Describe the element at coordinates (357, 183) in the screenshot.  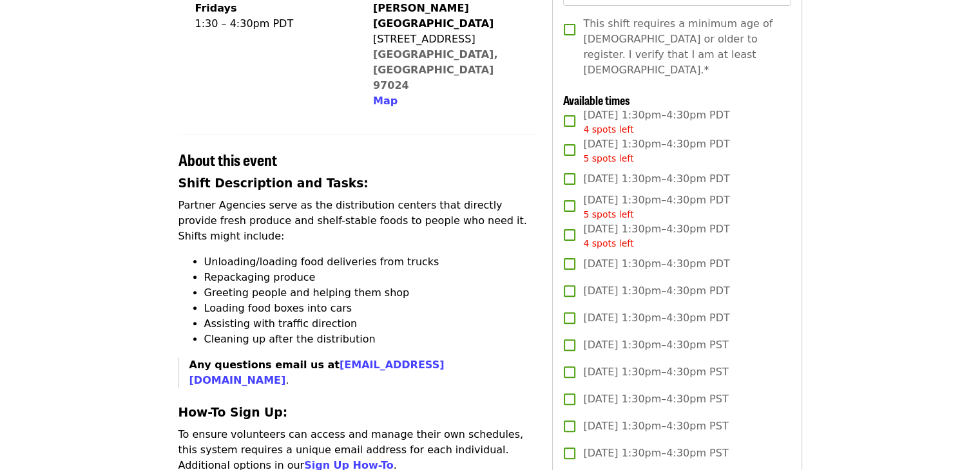
I see `h3: Shift Description and Tasks:` at that location.